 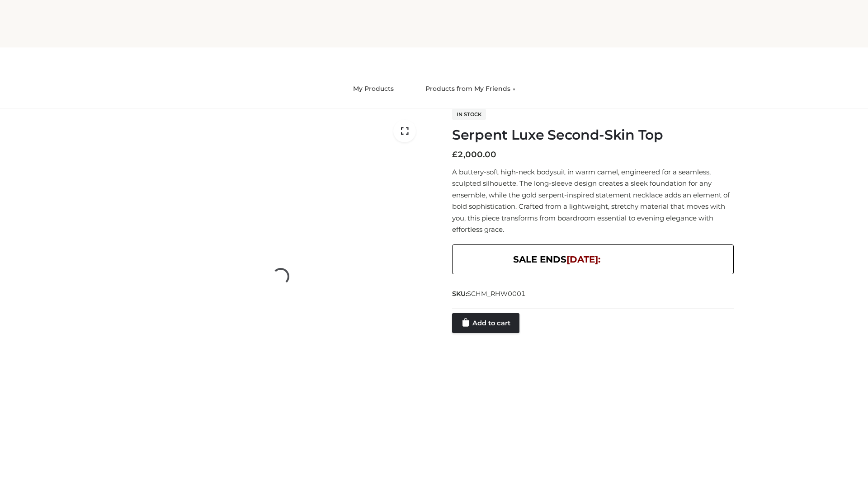 I want to click on p: A buttery-soft high-neck bodysuit in warm camel, engineered for a seamless, sculpted silhouette. ..., so click(x=593, y=201).